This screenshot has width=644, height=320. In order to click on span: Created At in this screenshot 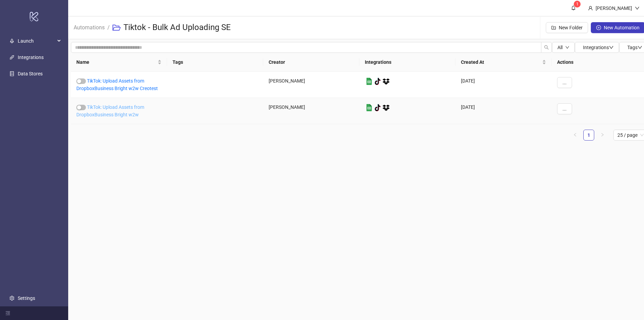, I will do `click(501, 62)`.